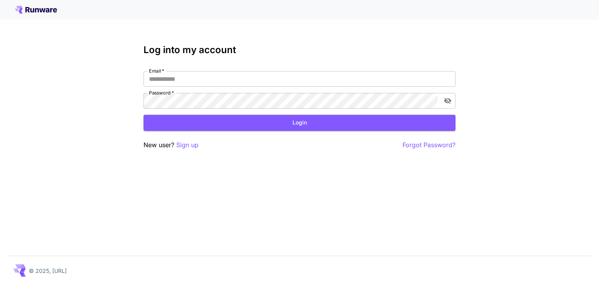 The width and height of the screenshot is (599, 285). Describe the element at coordinates (429, 145) in the screenshot. I see `button: Forgot Password?` at that location.